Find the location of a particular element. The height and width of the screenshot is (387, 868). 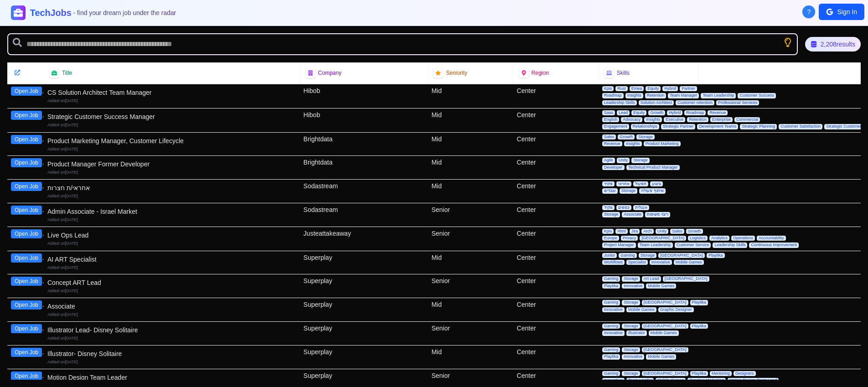

span: Customer Service is located at coordinates (693, 245).